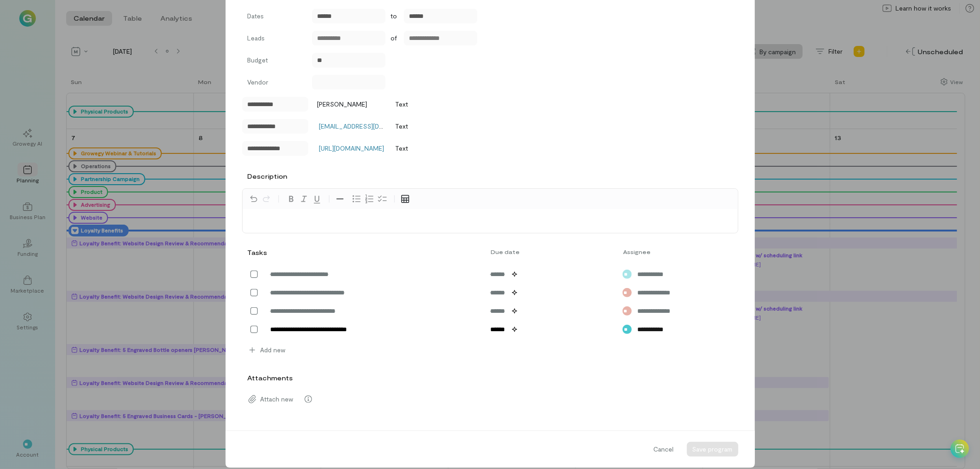 This screenshot has width=980, height=469. What do you see at coordinates (713, 449) in the screenshot?
I see `button: Save program` at bounding box center [713, 449].